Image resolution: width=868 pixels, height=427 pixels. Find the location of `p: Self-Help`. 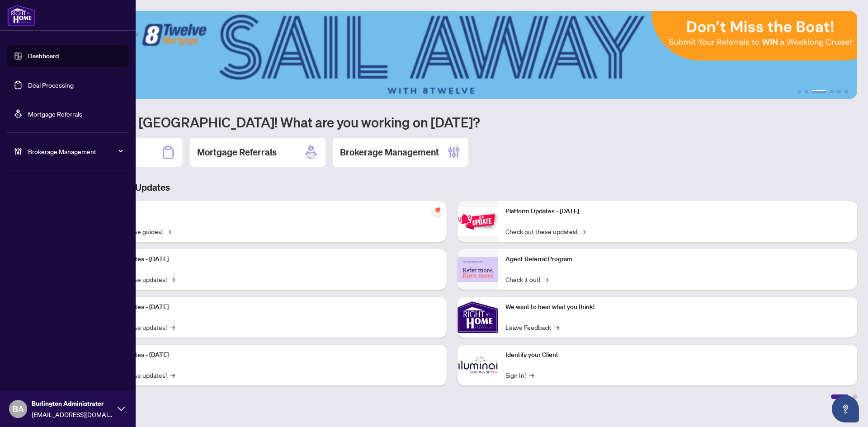

p: Self-Help is located at coordinates (267, 211).